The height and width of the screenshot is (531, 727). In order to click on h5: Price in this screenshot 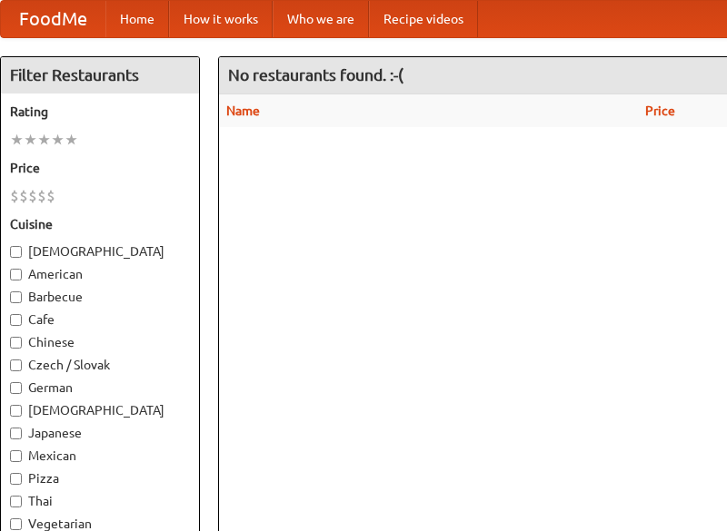, I will do `click(100, 168)`.